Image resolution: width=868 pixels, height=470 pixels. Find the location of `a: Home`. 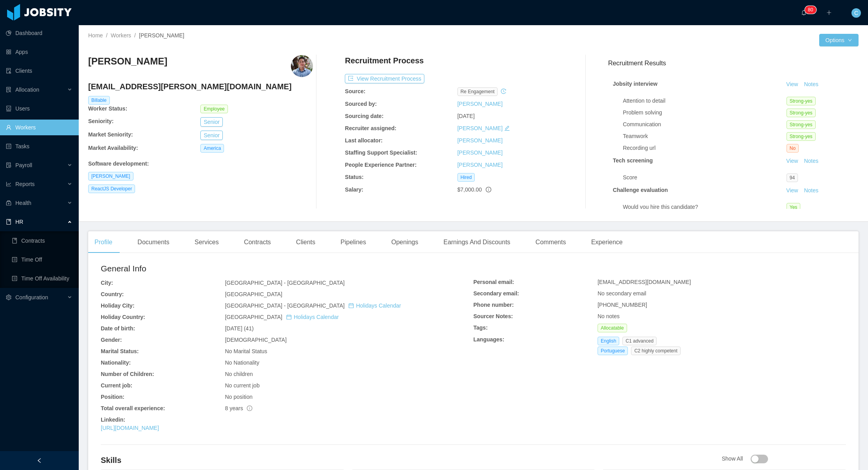

a: Home is located at coordinates (95, 35).